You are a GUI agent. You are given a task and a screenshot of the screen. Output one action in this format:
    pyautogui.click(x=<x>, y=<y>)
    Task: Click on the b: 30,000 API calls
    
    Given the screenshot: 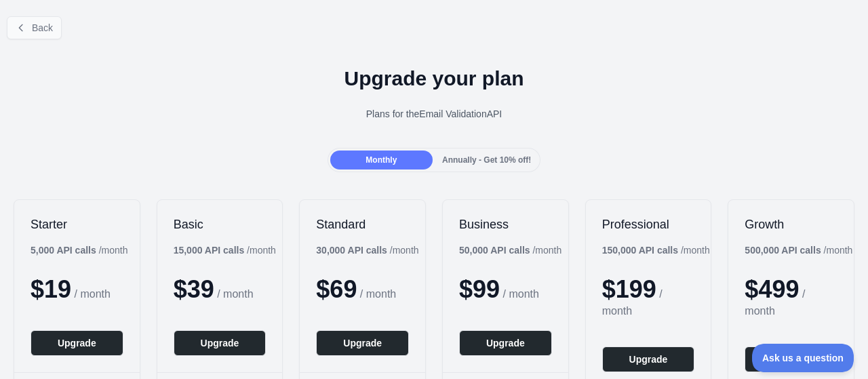 What is the action you would take?
    pyautogui.click(x=351, y=250)
    